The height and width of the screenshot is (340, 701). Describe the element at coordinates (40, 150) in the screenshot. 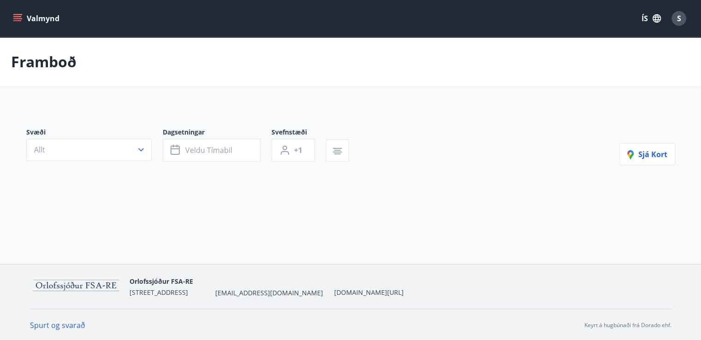

I see `span: Allt` at that location.